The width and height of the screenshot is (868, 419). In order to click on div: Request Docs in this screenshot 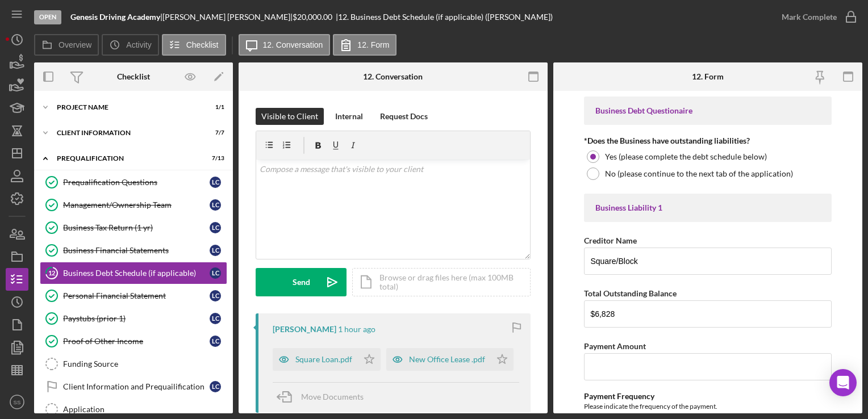, I will do `click(404, 117)`.